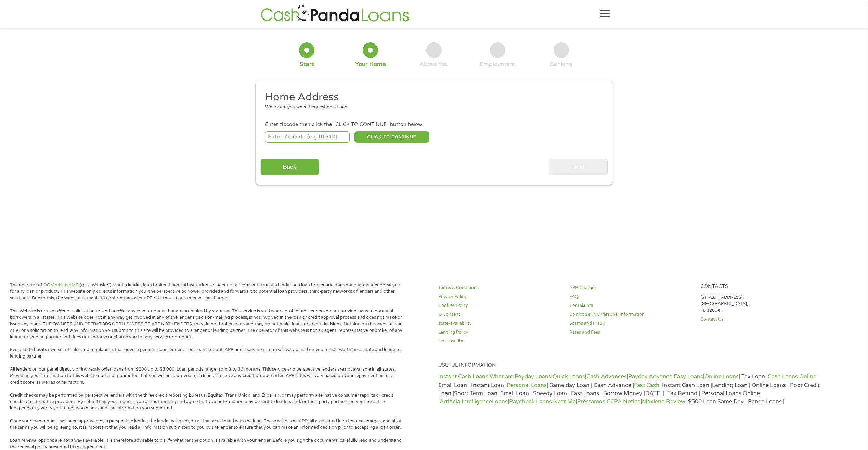 The width and height of the screenshot is (868, 450). What do you see at coordinates (499, 323) in the screenshot?
I see `a: state-availability` at bounding box center [499, 323].